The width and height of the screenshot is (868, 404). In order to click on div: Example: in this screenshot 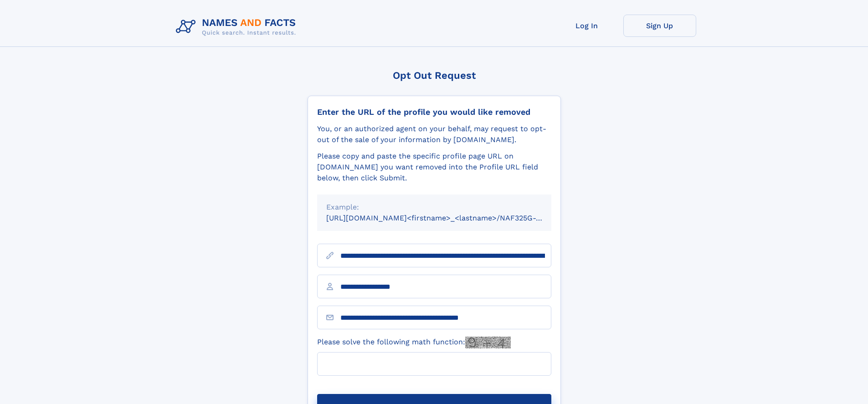, I will do `click(434, 207)`.